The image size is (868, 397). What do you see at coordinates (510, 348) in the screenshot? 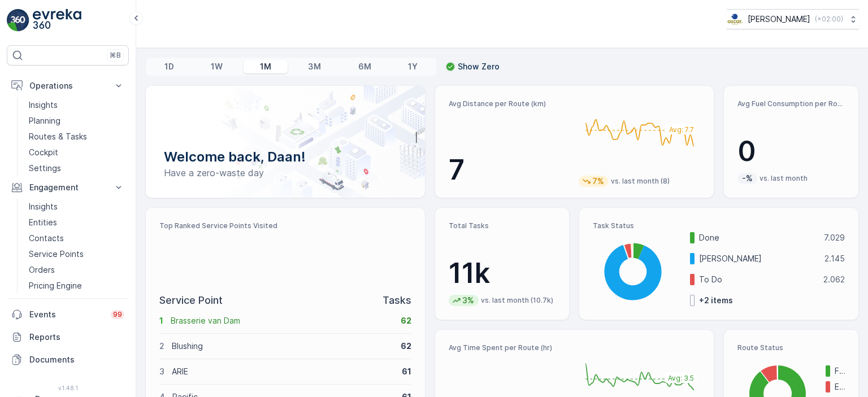
I see `p: Avg Time Spent per Route (hr)` at bounding box center [510, 348].